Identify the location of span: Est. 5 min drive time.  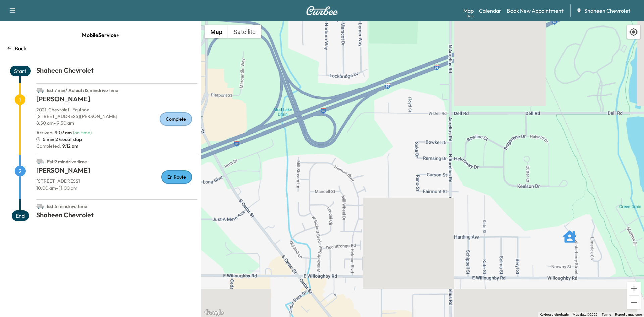
(67, 207).